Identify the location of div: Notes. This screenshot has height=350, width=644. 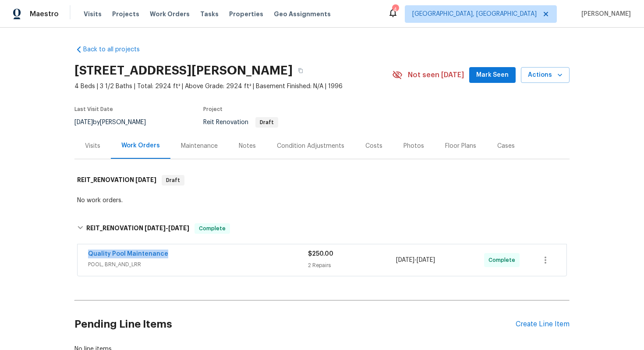
(247, 146).